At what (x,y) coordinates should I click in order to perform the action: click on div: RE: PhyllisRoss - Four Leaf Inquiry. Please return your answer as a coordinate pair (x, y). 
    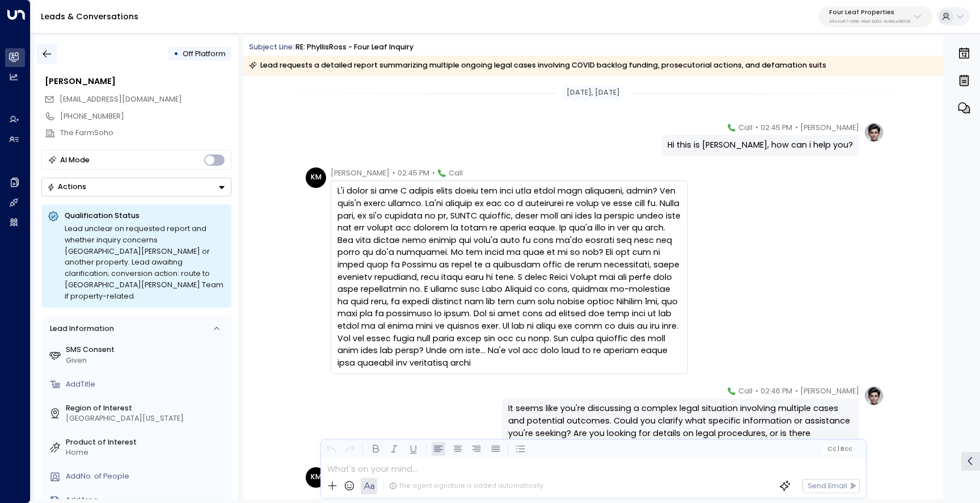
    Looking at the image, I should click on (354, 47).